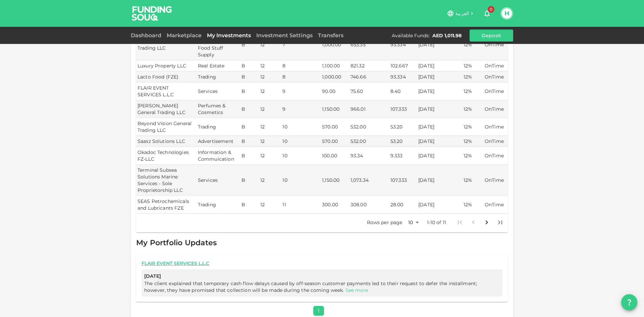  Describe the element at coordinates (218, 109) in the screenshot. I see `td: Perfumes & Cosmetics` at that location.